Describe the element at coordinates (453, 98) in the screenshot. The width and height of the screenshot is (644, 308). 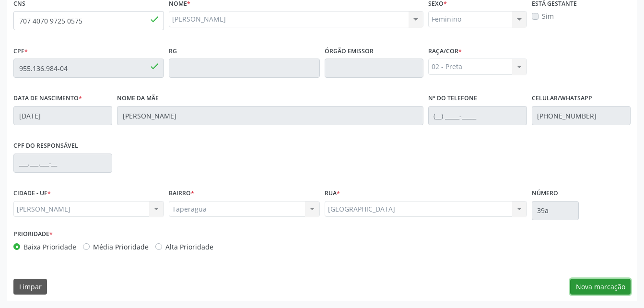
I see `label: Nº do Telefone` at that location.